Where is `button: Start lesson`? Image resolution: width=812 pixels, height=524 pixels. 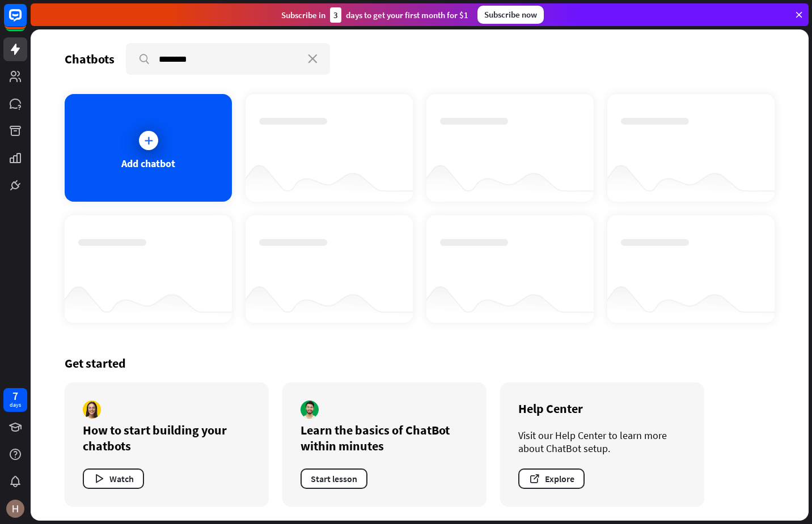
button: Start lesson is located at coordinates (334, 479).